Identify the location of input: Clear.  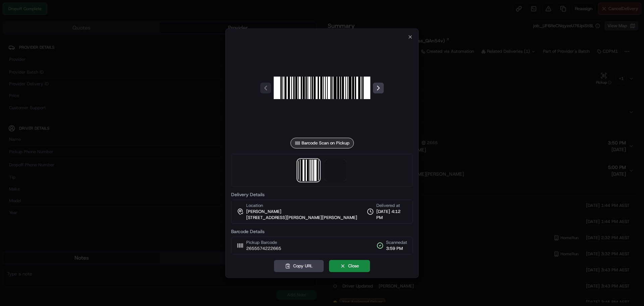
(64, 47).